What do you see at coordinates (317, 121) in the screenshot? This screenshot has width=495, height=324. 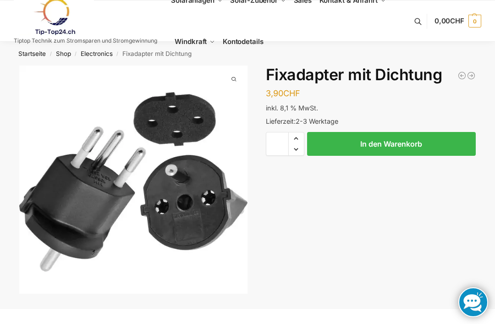 I see `span: 2-3 Werktage` at bounding box center [317, 121].